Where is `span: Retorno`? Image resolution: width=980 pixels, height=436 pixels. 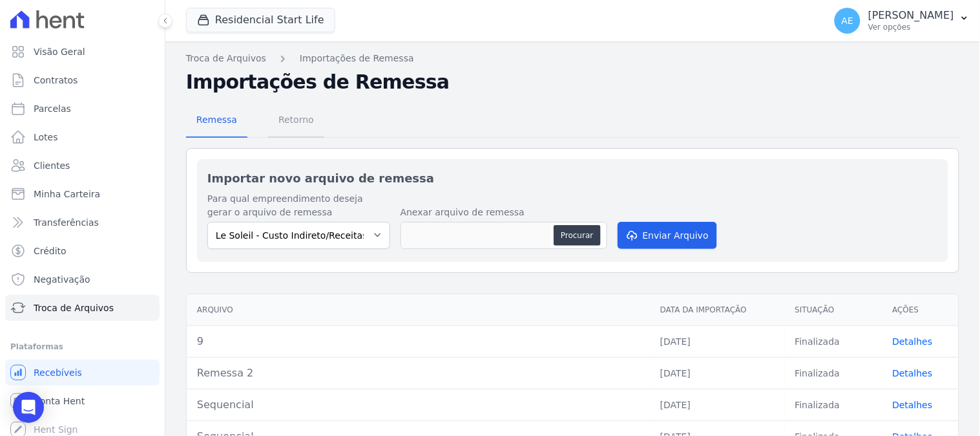 span: Retorno is located at coordinates (296, 120).